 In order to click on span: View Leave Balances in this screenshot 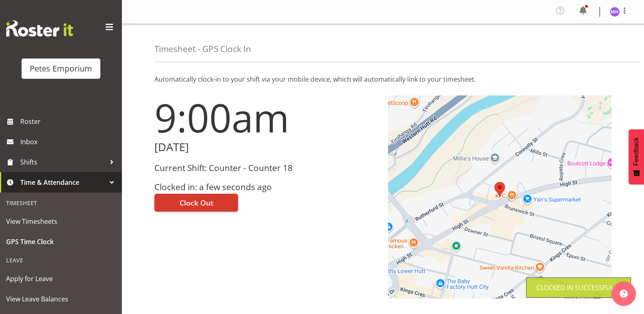, I will do `click(61, 299)`.